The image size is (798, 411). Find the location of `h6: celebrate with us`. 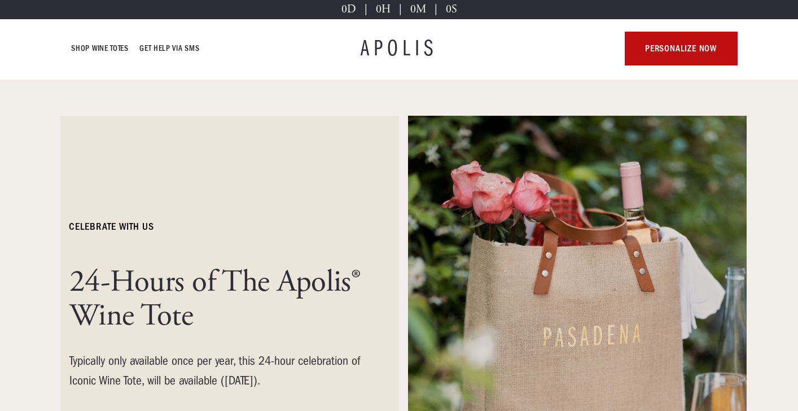

h6: celebrate with us is located at coordinates (111, 227).